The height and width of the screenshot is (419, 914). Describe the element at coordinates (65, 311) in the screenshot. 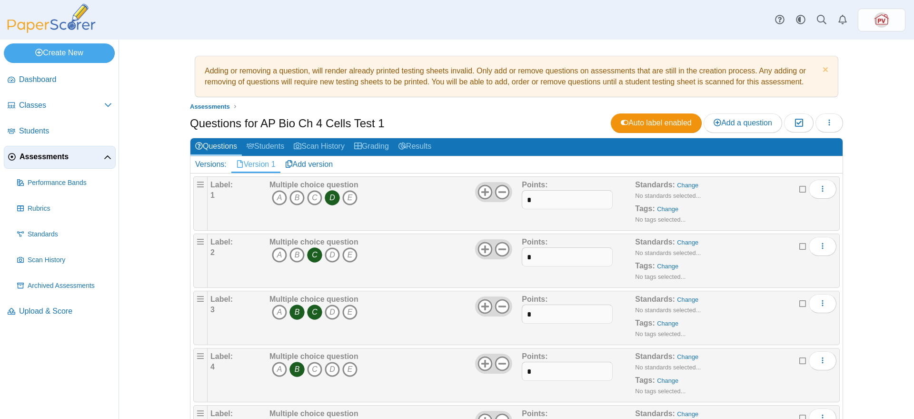

I see `span: Upload & Score` at that location.